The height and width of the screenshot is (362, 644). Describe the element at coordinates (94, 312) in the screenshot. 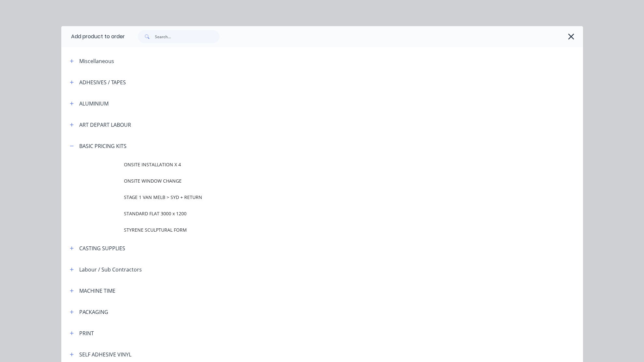

I see `div: PACKAGING` at that location.